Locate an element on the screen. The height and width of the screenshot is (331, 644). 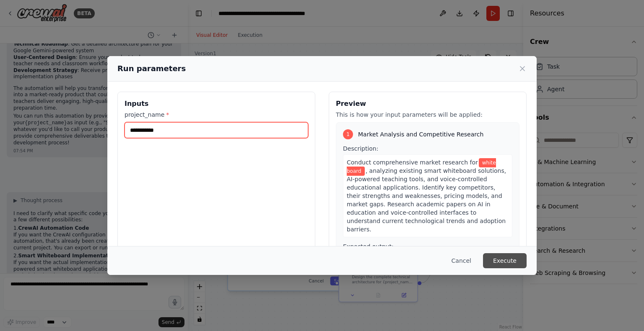
h3: Inputs is located at coordinates (216, 104).